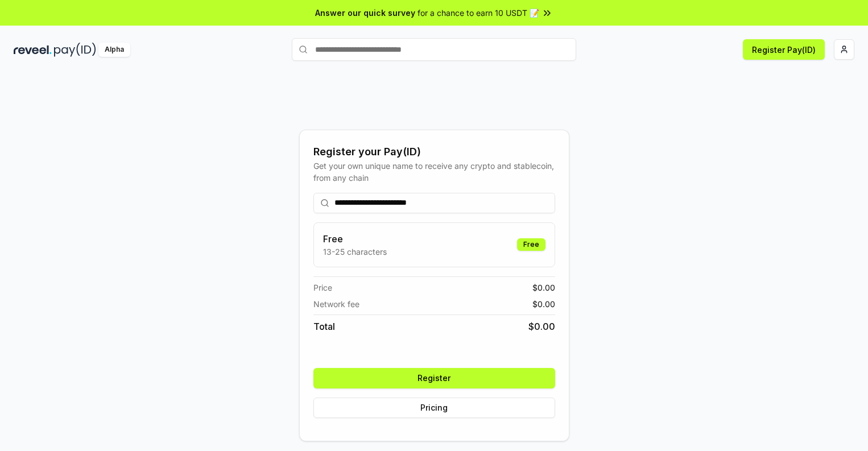 Image resolution: width=868 pixels, height=451 pixels. I want to click on img: reveel_dark, so click(33, 50).